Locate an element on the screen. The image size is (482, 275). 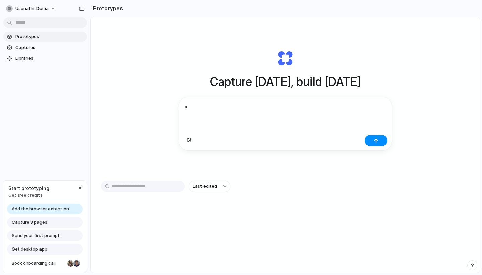
span: usenathi-duma is located at coordinates (32, 9).